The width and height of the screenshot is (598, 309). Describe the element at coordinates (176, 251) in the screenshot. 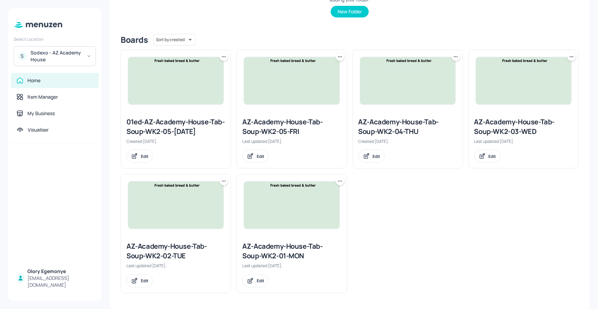

I see `div: AZ-Academy-House-Tab-Soup-WK2-02-TUE` at that location.